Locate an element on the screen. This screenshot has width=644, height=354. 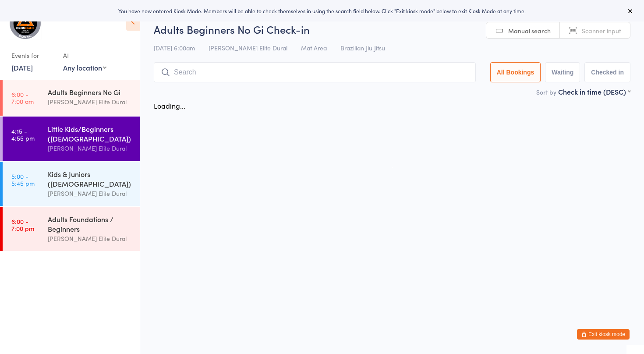
time: 6:00 - 7:00 am is located at coordinates (22, 97).